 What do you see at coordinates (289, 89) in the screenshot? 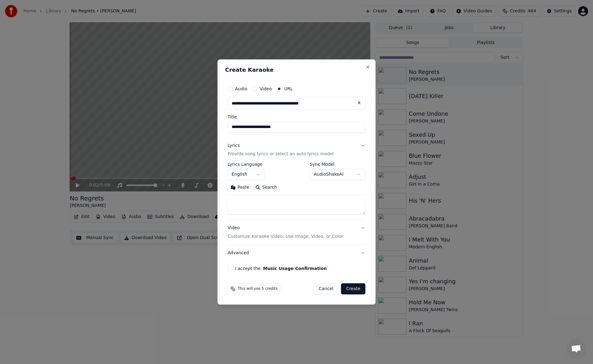
I see `label: URL` at bounding box center [289, 89].